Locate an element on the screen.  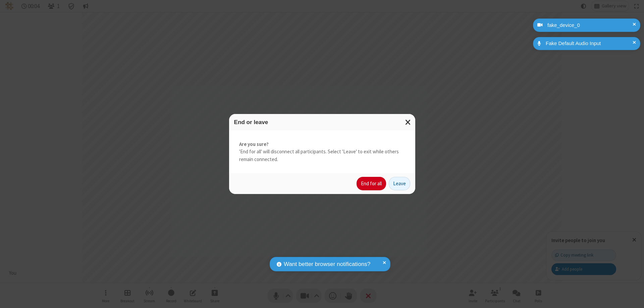
strong: Are you sure? is located at coordinates (322, 144).